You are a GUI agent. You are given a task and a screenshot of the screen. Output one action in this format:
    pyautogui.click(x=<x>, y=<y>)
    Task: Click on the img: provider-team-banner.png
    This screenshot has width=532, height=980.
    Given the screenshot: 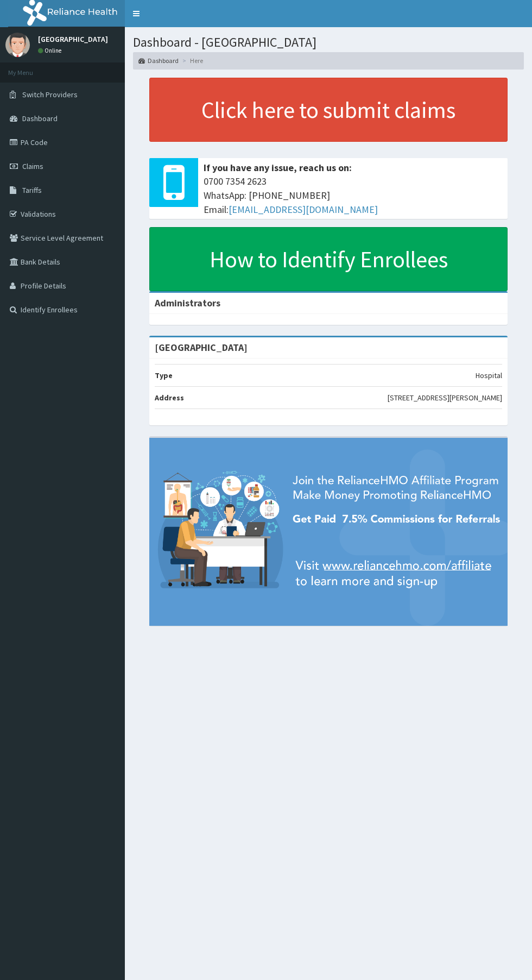 What is the action you would take?
    pyautogui.click(x=329, y=531)
    